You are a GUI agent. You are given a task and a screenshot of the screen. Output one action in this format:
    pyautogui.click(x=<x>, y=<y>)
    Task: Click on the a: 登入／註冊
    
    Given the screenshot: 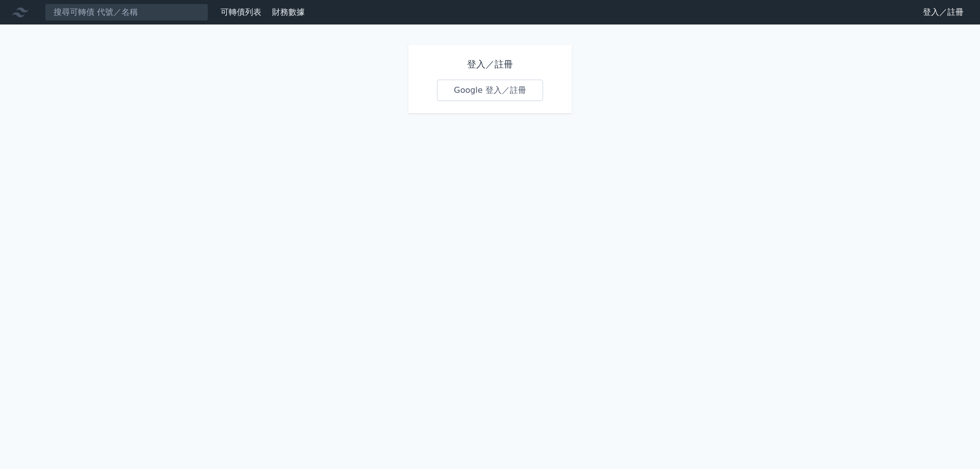 What is the action you would take?
    pyautogui.click(x=943, y=12)
    